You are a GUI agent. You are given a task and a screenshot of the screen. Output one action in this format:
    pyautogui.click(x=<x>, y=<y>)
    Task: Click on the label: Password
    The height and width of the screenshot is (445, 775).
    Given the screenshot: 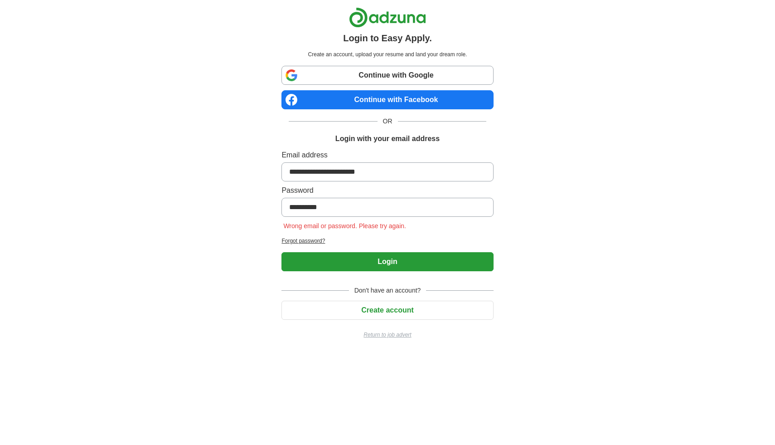 What is the action you would take?
    pyautogui.click(x=387, y=190)
    